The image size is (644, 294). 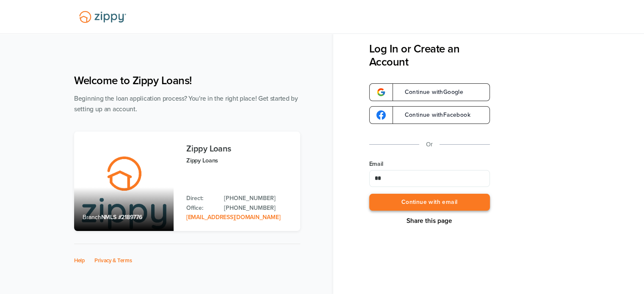 What do you see at coordinates (429, 144) in the screenshot?
I see `p: Or` at bounding box center [429, 144].